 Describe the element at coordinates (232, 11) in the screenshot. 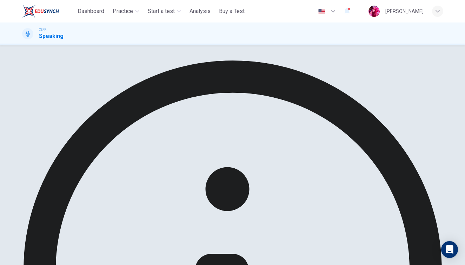

I see `a: Buy a Test` at that location.